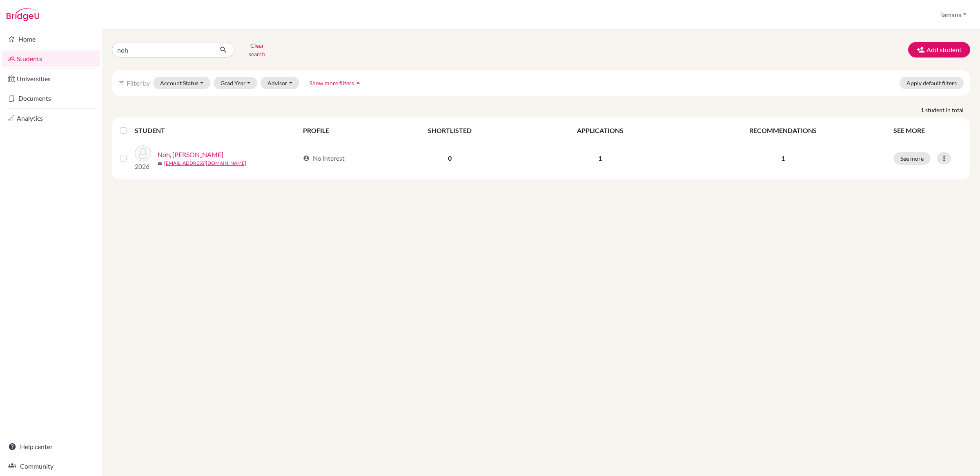  What do you see at coordinates (932, 83) in the screenshot?
I see `button: Apply default filters` at bounding box center [932, 83].